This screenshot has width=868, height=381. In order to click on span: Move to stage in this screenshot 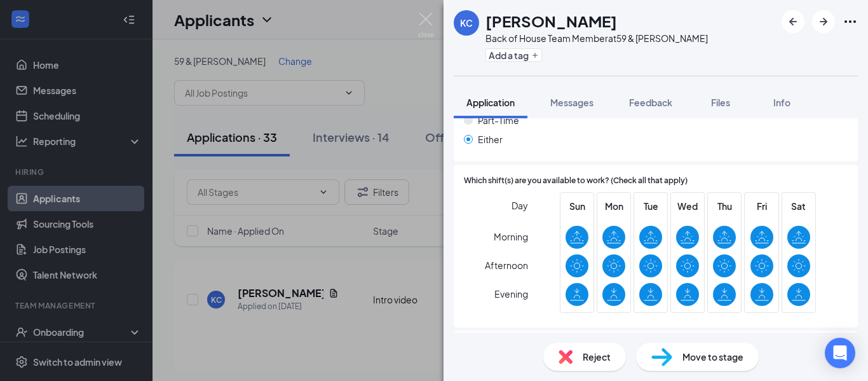, I will do `click(713, 357)`.